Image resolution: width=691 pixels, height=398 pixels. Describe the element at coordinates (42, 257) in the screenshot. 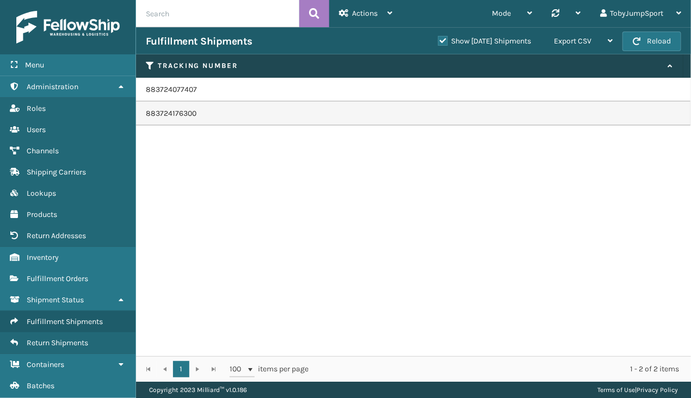

I see `span: Inventory` at that location.